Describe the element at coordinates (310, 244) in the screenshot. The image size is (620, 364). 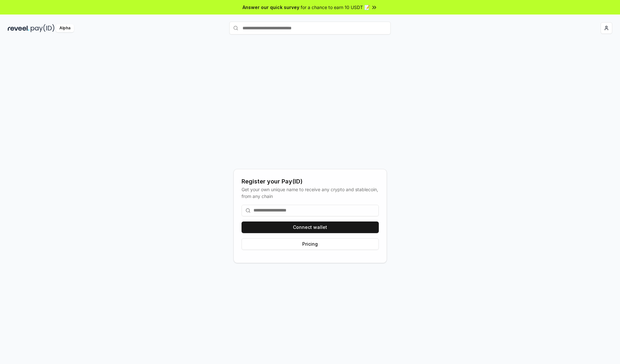
I see `button: Pricing` at that location.